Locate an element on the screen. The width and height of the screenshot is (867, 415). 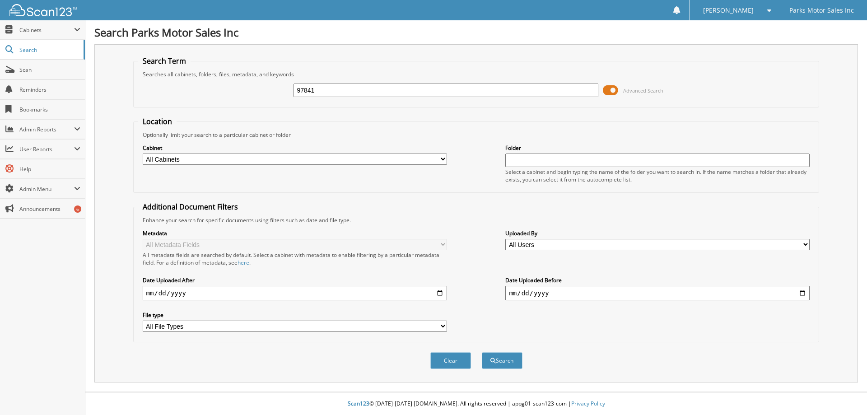
span: Parks Motor Sales Inc is located at coordinates (821, 10).